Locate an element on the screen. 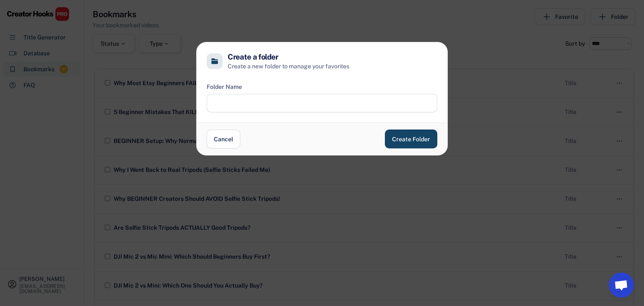  a: Open chat is located at coordinates (621, 285).